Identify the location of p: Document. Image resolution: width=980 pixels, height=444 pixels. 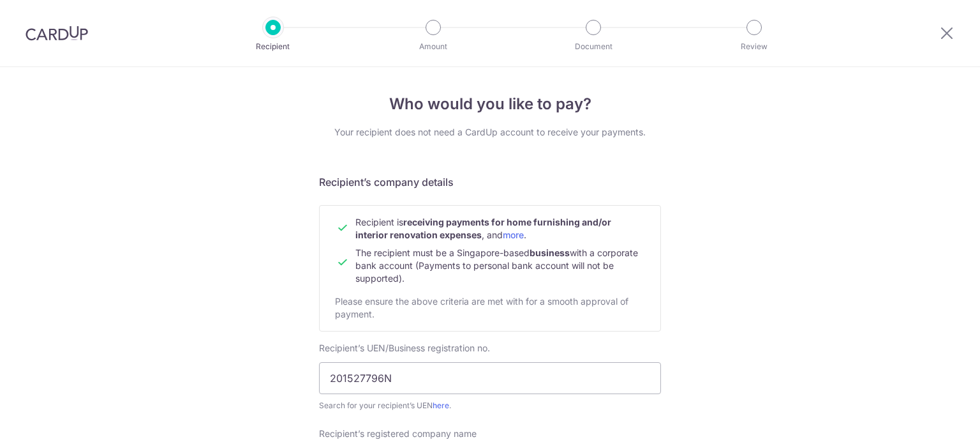
(593, 47).